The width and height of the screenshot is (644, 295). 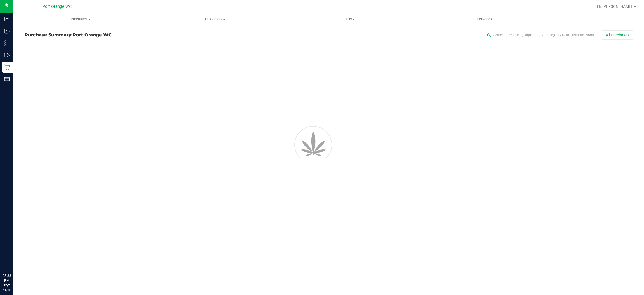 I want to click on p: 08:33 PM EDT, so click(x=7, y=280).